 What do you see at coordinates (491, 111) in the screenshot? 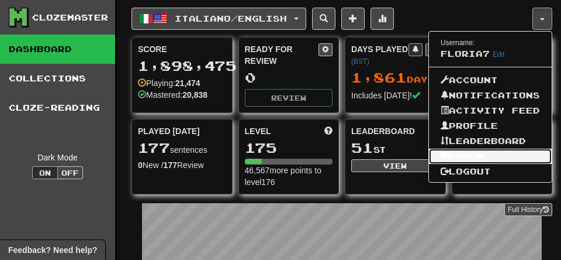
I see `a: Activity Feed` at bounding box center [491, 111].